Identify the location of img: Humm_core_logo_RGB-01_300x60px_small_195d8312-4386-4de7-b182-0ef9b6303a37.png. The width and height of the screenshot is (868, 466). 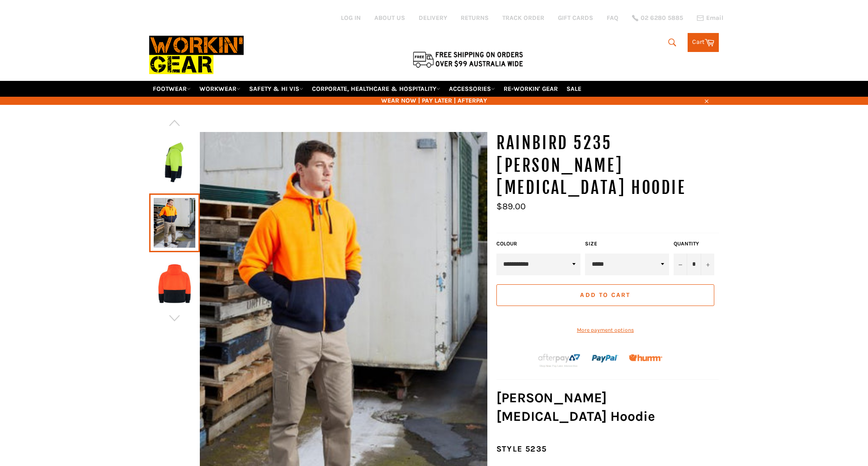
(646, 358).